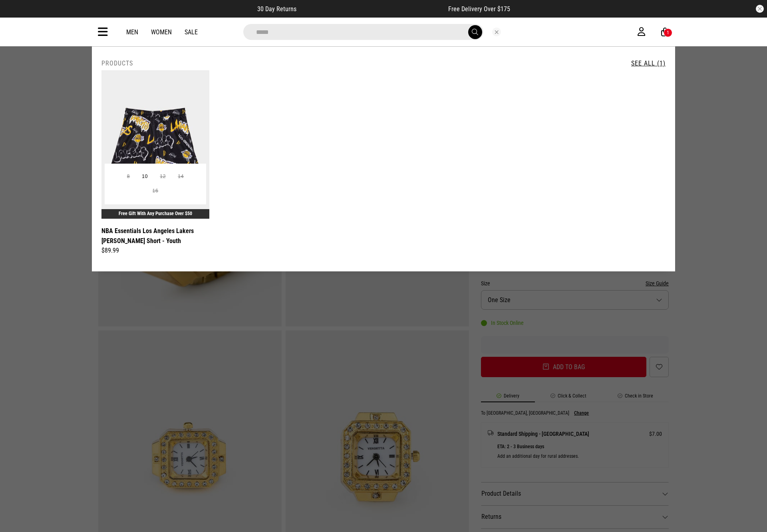 The height and width of the screenshot is (532, 767). What do you see at coordinates (479, 9) in the screenshot?
I see `span: Free Delivery Over $175` at bounding box center [479, 9].